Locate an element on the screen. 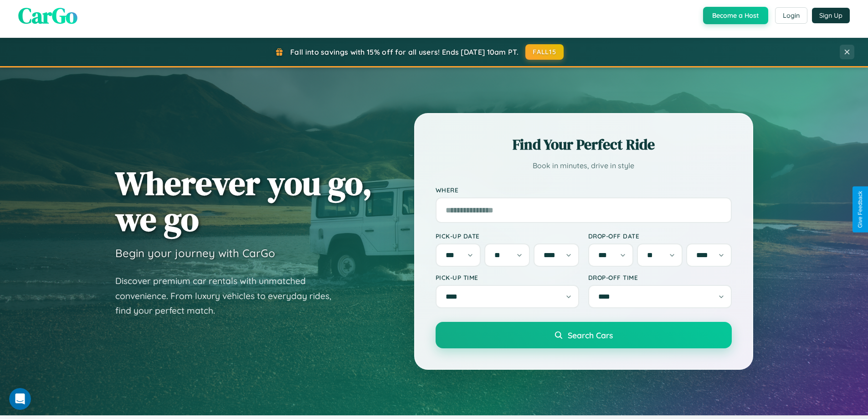 The width and height of the screenshot is (868, 419). p: Discover premium car rentals with unmatched convenience. From luxury vehicles to everyday rides, ... is located at coordinates (230, 296).